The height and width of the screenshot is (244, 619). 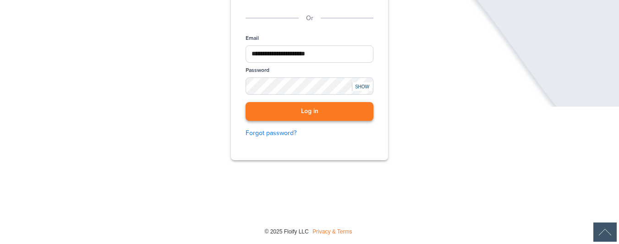 I want to click on div: Scroll Back to Top, so click(x=605, y=232).